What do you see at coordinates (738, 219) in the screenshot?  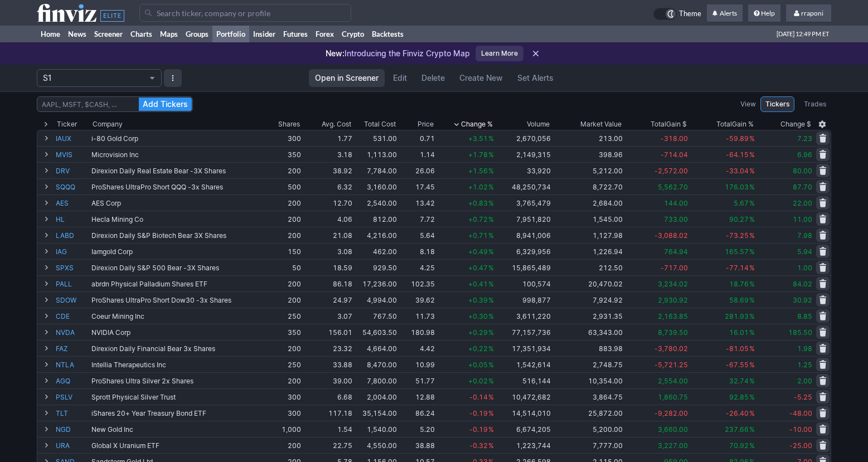 I see `span: 90.27` at bounding box center [738, 219].